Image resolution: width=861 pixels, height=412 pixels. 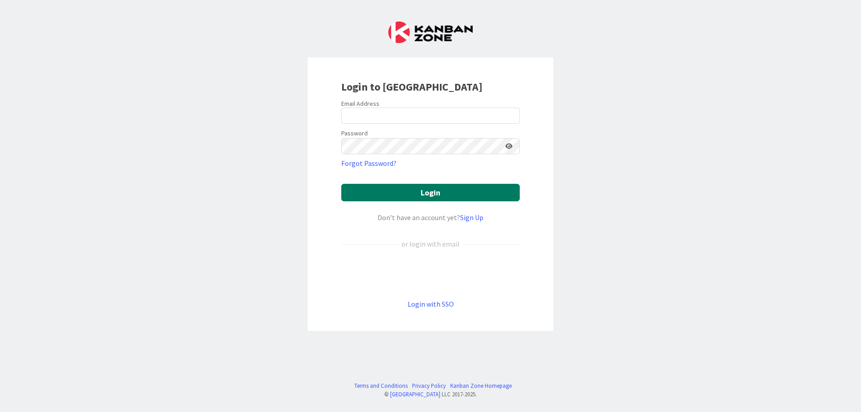 What do you see at coordinates (431, 244) in the screenshot?
I see `div: or login with email` at bounding box center [431, 244].